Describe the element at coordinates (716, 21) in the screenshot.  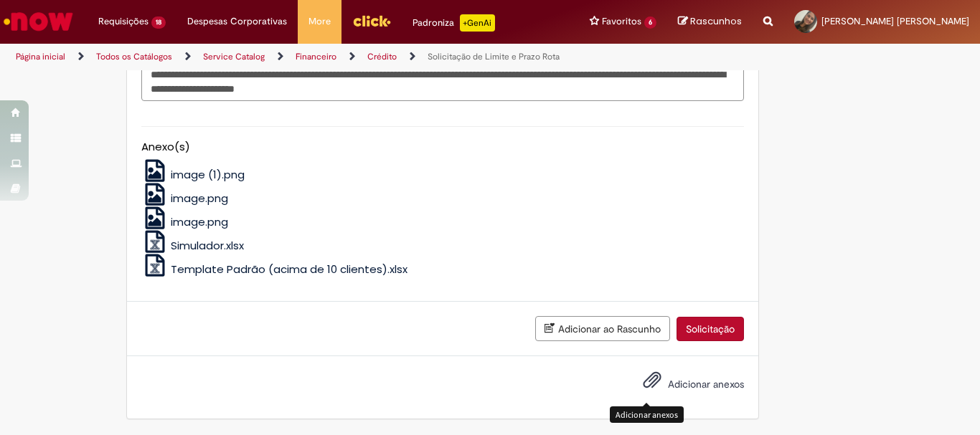
I see `span: Rascunhos` at that location.